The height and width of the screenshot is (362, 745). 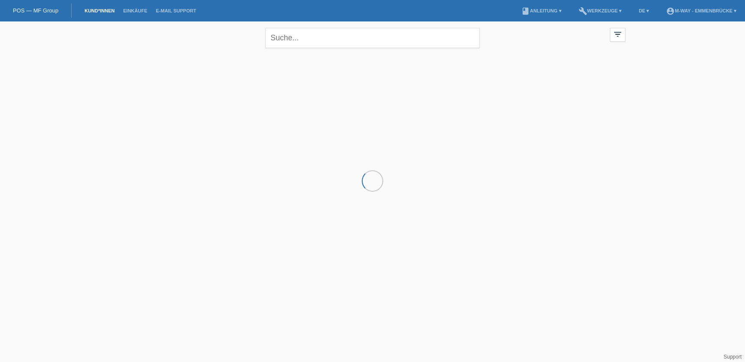 I want to click on a: bookAnleitung ▾, so click(x=541, y=11).